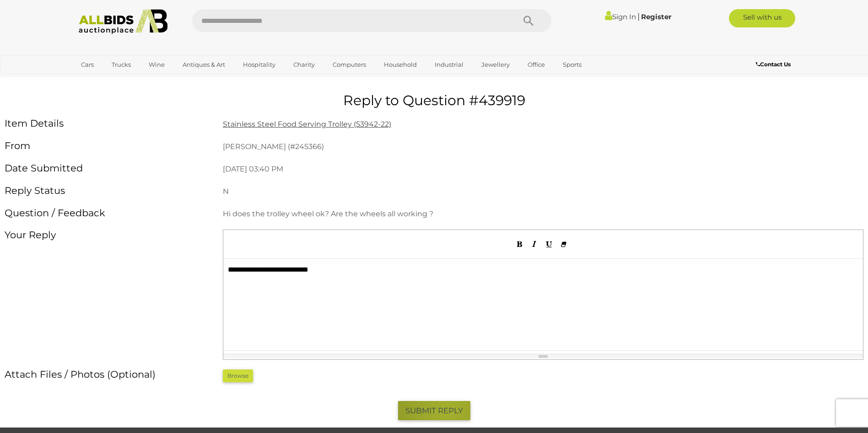 The image size is (868, 433). Describe the element at coordinates (259, 64) in the screenshot. I see `a: Hospitality` at that location.